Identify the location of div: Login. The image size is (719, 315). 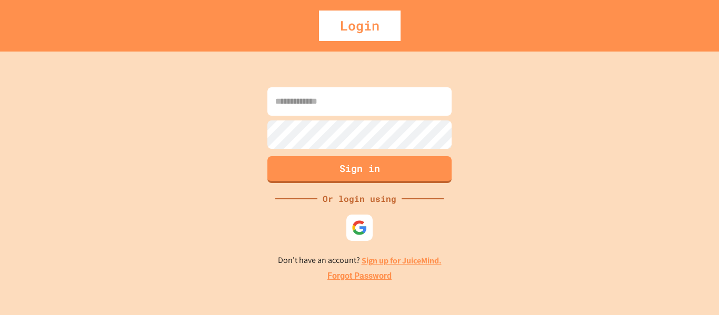
(359, 26).